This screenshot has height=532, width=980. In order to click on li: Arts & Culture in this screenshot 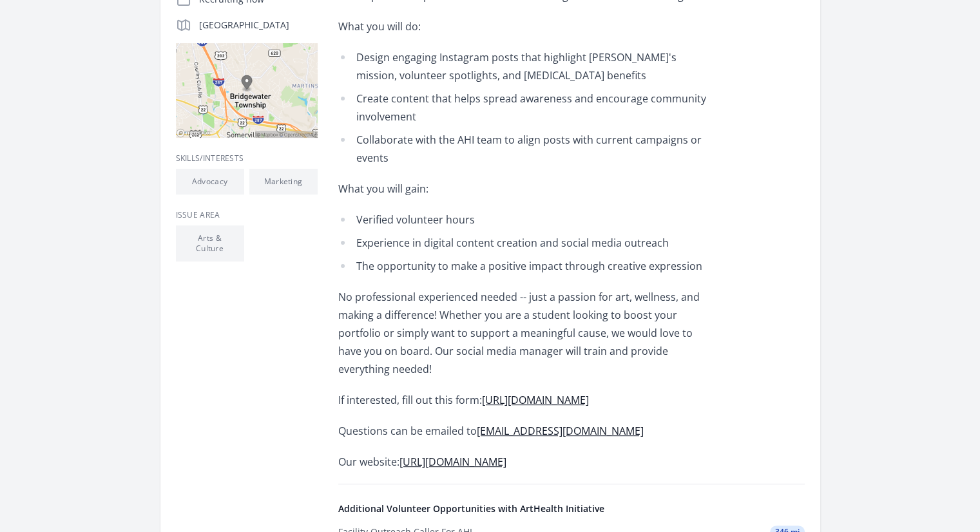, I will do `click(210, 244)`.